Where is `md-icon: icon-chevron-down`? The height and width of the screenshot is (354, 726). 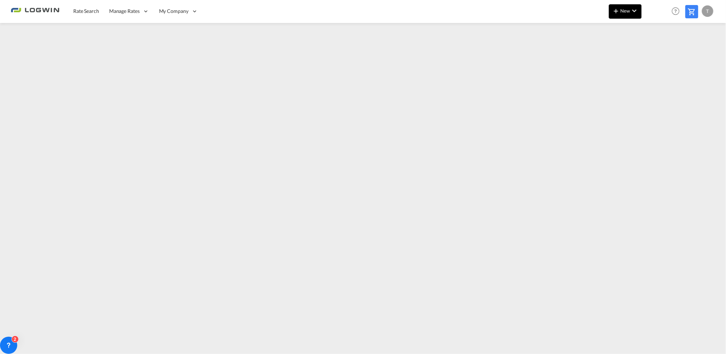
md-icon: icon-chevron-down is located at coordinates (635, 11).